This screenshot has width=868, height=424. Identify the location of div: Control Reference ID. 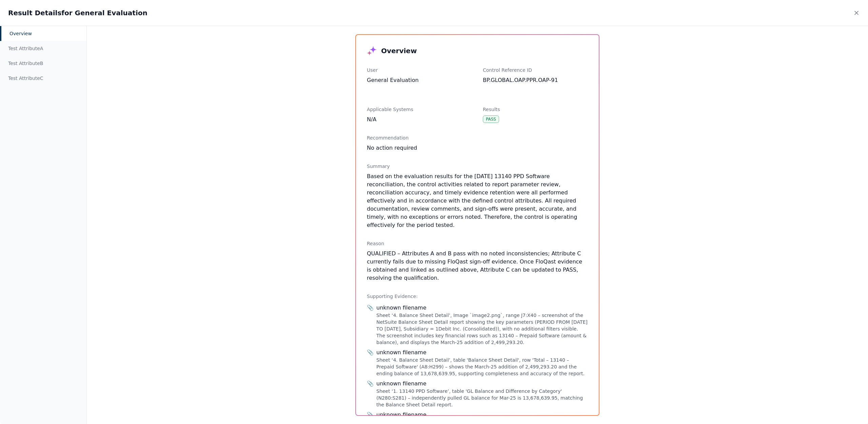
(535, 70).